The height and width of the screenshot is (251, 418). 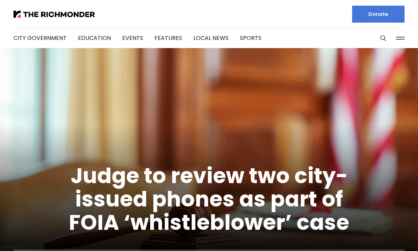 What do you see at coordinates (94, 38) in the screenshot?
I see `a: Education` at bounding box center [94, 38].